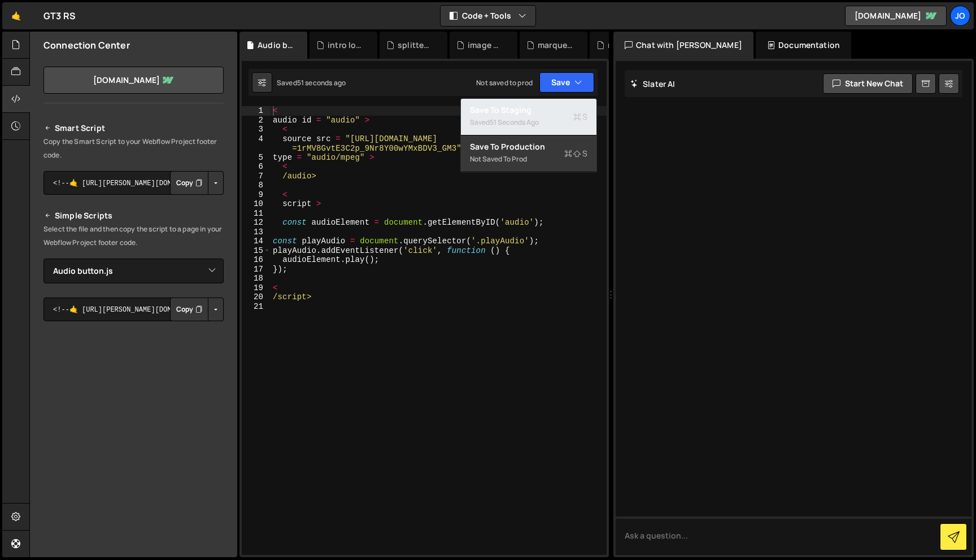 The width and height of the screenshot is (976, 560). What do you see at coordinates (566, 82) in the screenshot?
I see `button: Save` at bounding box center [566, 82].